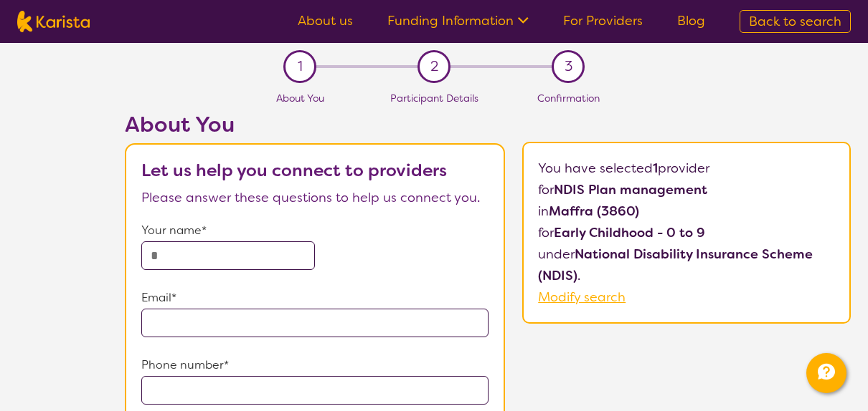 The width and height of the screenshot is (868, 411). What do you see at coordinates (294, 171) in the screenshot?
I see `b: Let us help you connect to providers` at bounding box center [294, 171].